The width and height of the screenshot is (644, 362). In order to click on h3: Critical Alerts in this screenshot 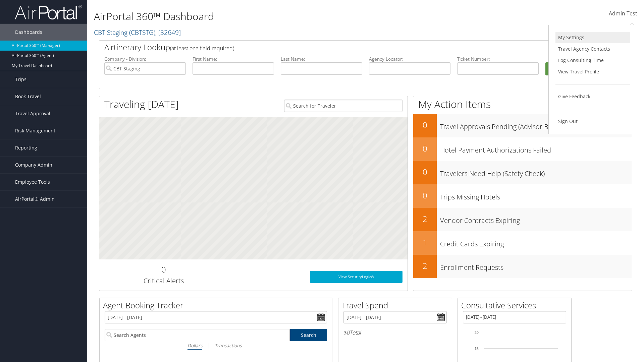, I will do `click(163, 281)`.